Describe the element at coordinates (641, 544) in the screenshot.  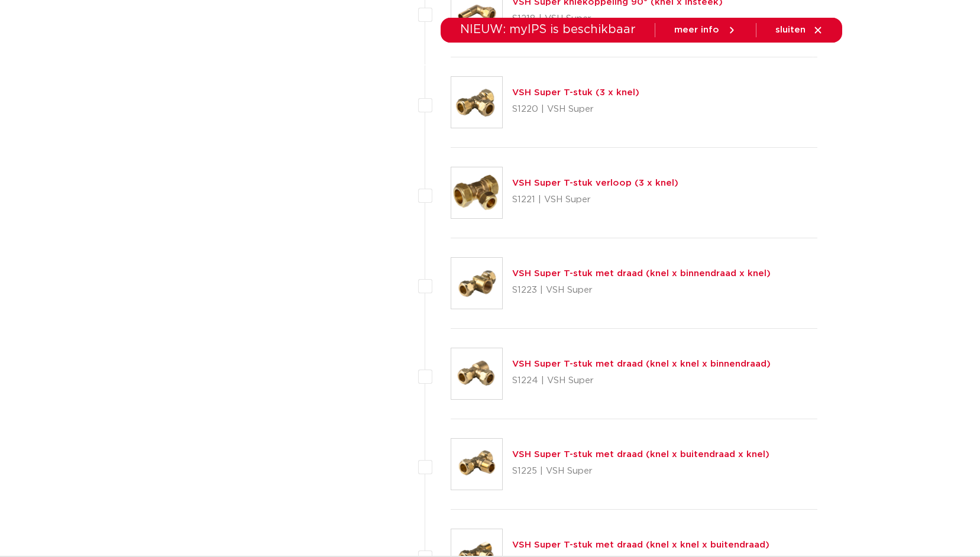
I see `a: VSH Super T-stuk met draad (knel x knel x buitendraad)` at that location.